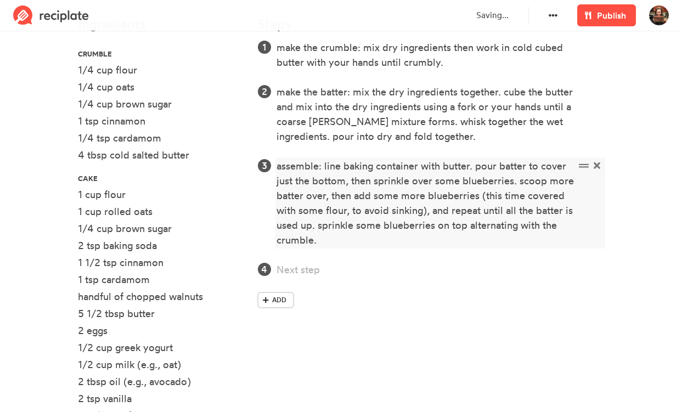 The width and height of the screenshot is (682, 412). Describe the element at coordinates (147, 347) in the screenshot. I see `div: 1/2 cup greek yogurt` at that location.